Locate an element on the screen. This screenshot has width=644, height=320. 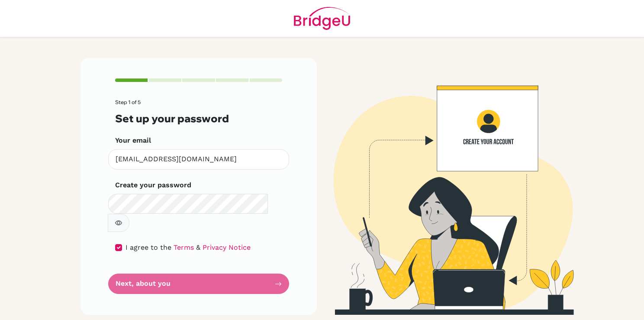
span: I agree to the is located at coordinates (149, 247).